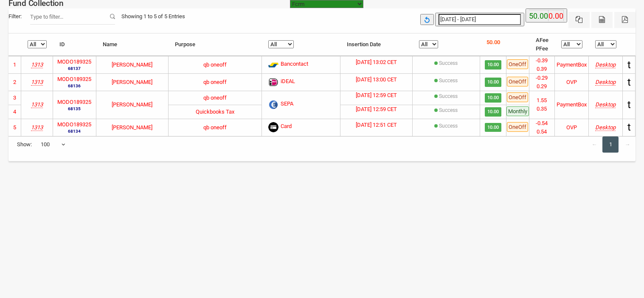 The height and width of the screenshot is (298, 644). Describe the element at coordinates (556, 16) in the screenshot. I see `label: 0.00` at that location.